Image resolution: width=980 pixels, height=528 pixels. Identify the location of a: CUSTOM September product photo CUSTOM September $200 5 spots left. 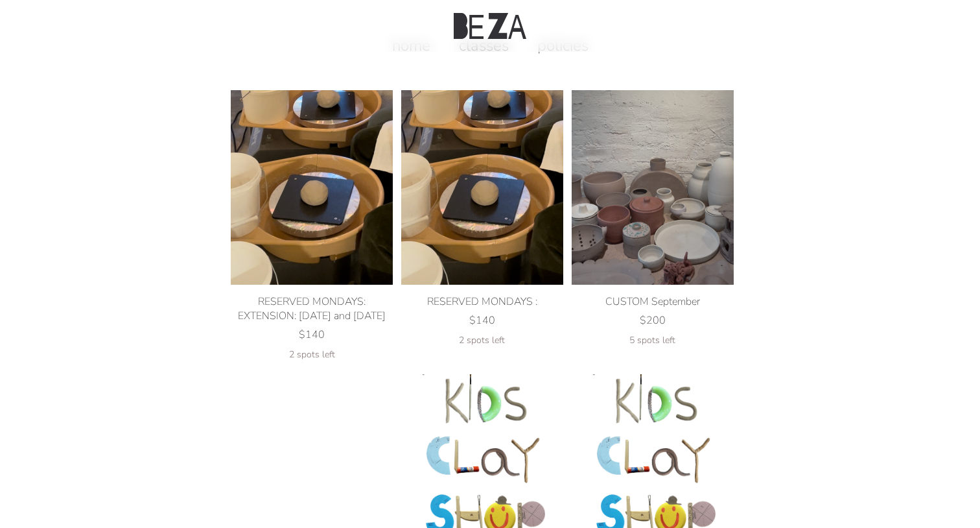
(653, 264).